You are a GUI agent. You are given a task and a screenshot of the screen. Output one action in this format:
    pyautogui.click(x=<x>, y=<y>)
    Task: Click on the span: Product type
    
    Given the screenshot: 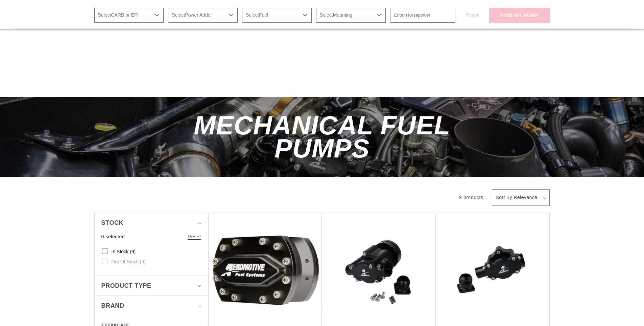 What is the action you would take?
    pyautogui.click(x=127, y=286)
    